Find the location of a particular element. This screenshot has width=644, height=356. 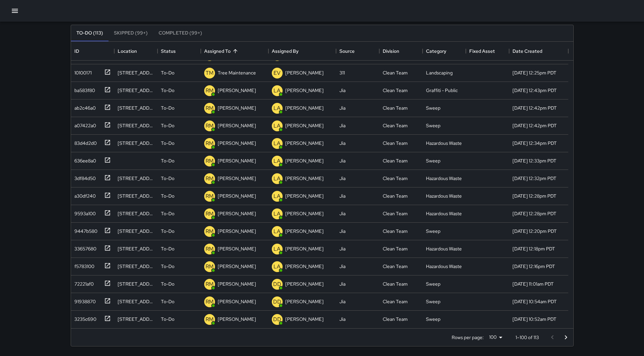

p: Rows per page: is located at coordinates (468, 337).